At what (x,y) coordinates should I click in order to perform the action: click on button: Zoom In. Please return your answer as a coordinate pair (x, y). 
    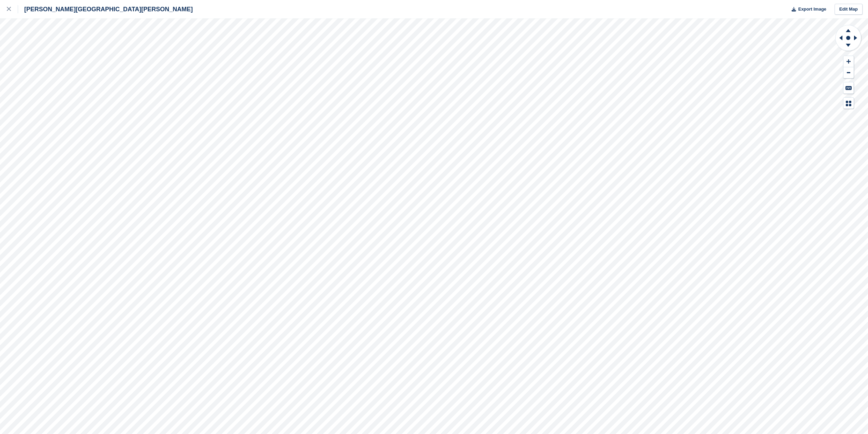
    Looking at the image, I should click on (848, 62).